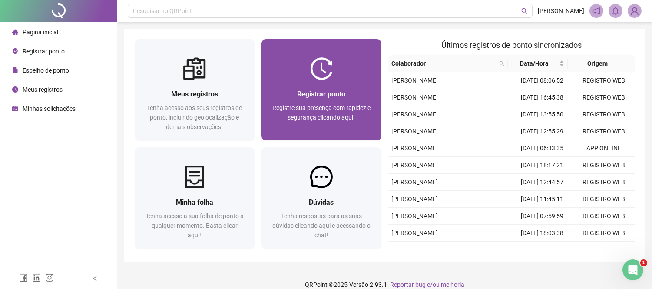  What do you see at coordinates (37, 278) in the screenshot?
I see `span: linkedin` at bounding box center [37, 278].